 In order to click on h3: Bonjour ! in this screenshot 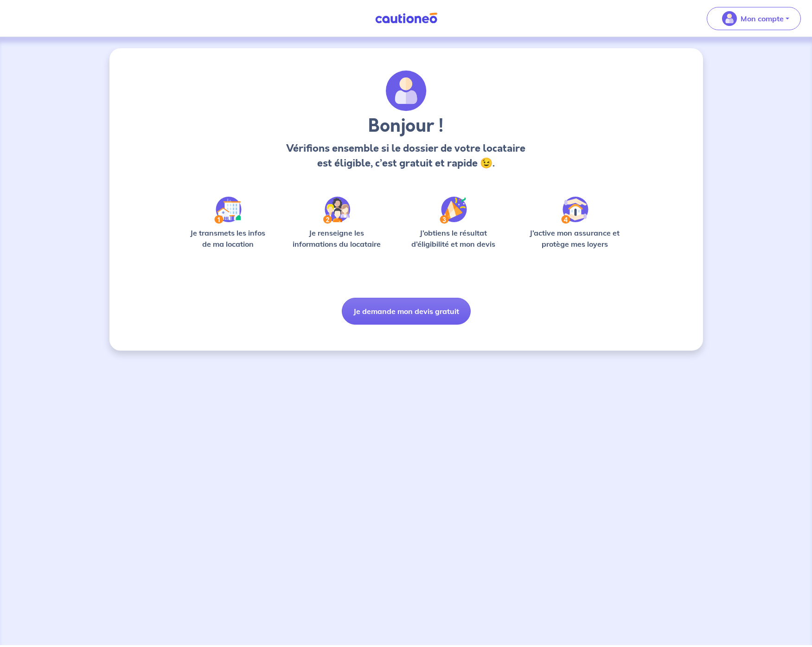, I will do `click(406, 126)`.